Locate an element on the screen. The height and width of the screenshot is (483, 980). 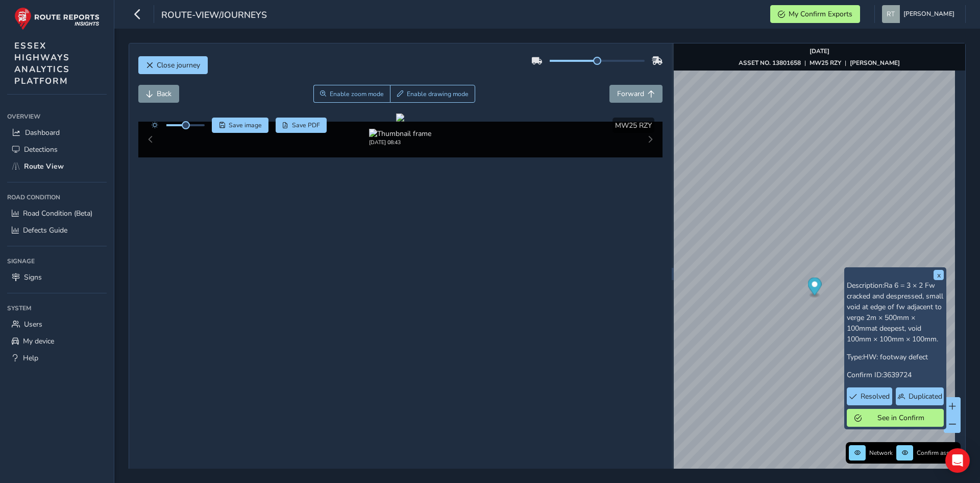
div: Signage is located at coordinates (57, 261).